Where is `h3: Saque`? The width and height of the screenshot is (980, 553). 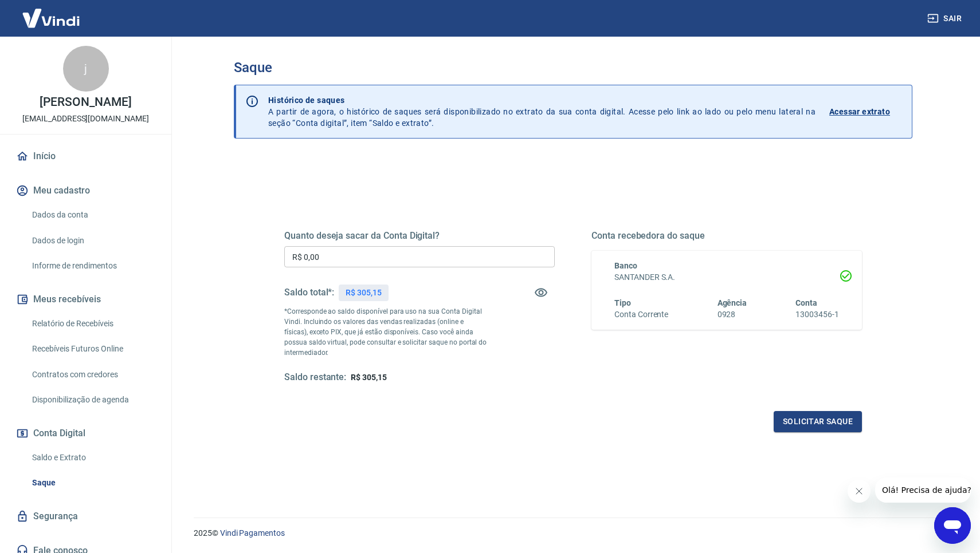
h3: Saque is located at coordinates (573, 68).